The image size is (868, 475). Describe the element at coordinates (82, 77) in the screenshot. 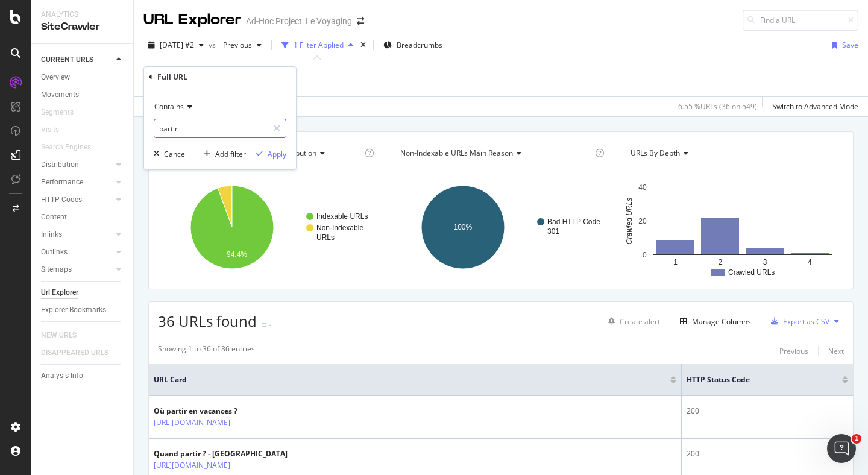

I see `a: Overview` at that location.